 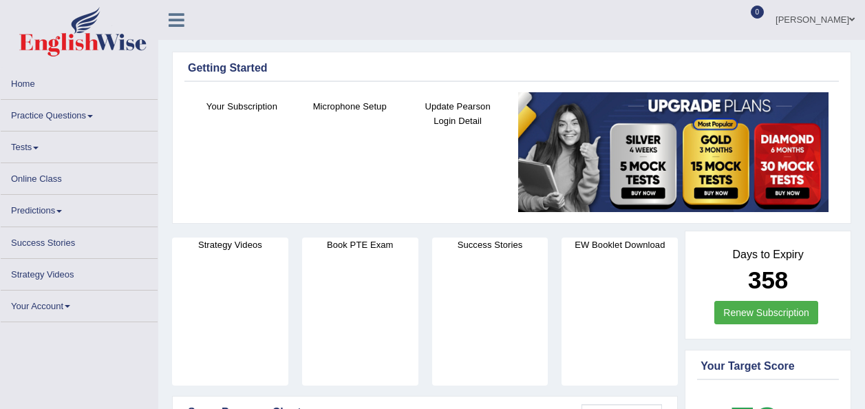 I want to click on a: Renew Subscription, so click(x=766, y=313).